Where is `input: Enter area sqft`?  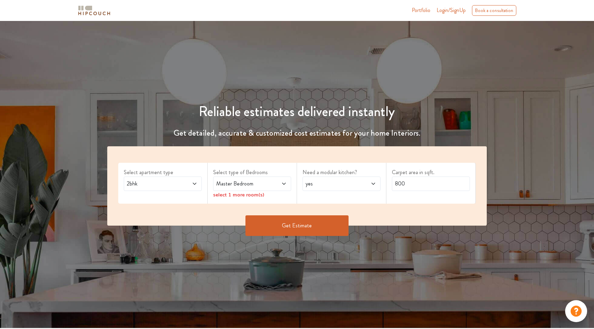 input: Enter area sqft is located at coordinates (431, 184).